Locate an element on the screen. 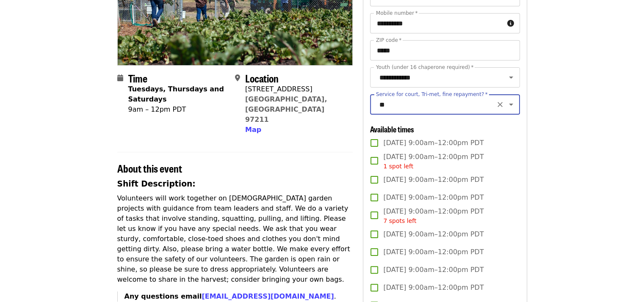  label: Service for court, Tri-met, fine repayment? is located at coordinates (432, 94).